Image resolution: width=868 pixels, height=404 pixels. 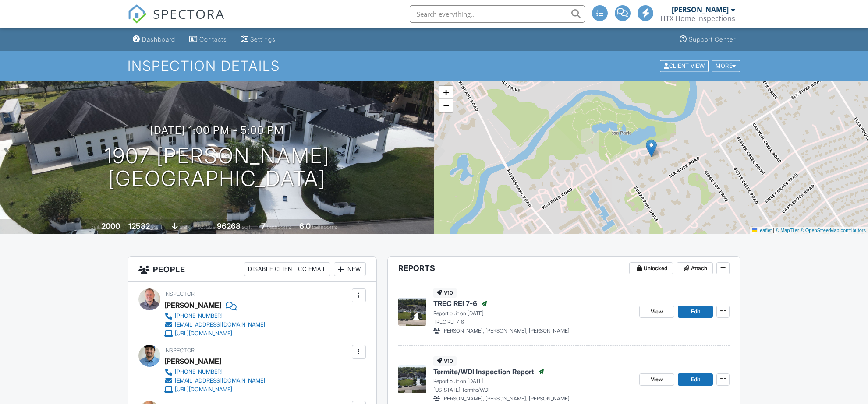 I want to click on h1: Inspection Details, so click(x=434, y=65).